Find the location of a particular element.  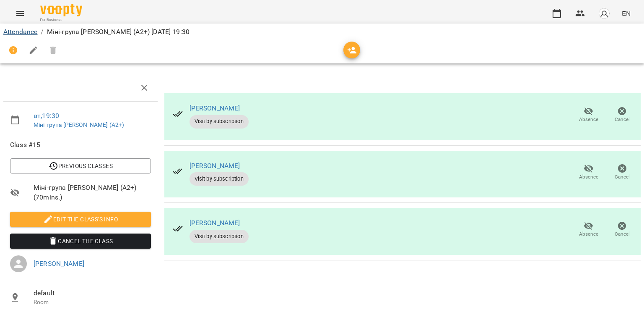

span: Class #15 is located at coordinates (81, 145).